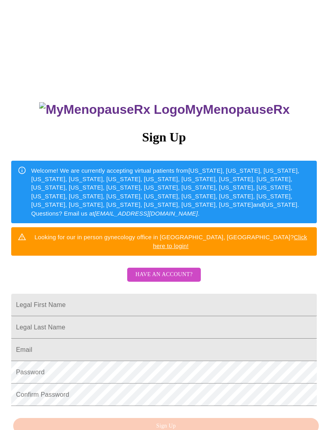  I want to click on a: Click here to login!, so click(230, 241).